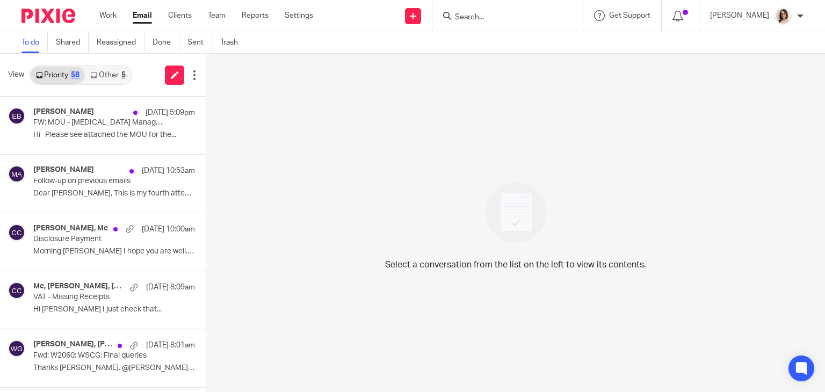  Describe the element at coordinates (142, 16) in the screenshot. I see `a: Email` at that location.